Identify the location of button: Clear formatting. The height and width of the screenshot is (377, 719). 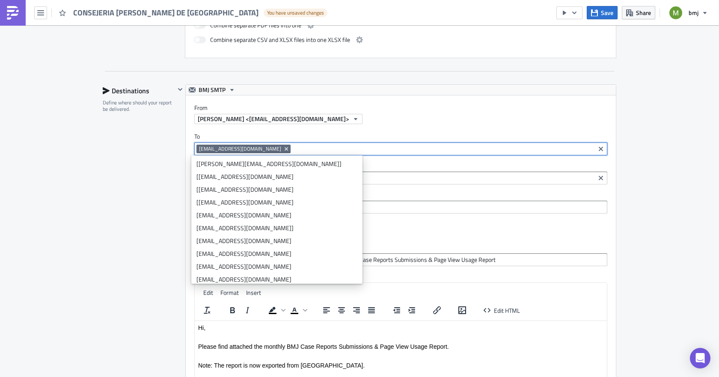
(207, 310).